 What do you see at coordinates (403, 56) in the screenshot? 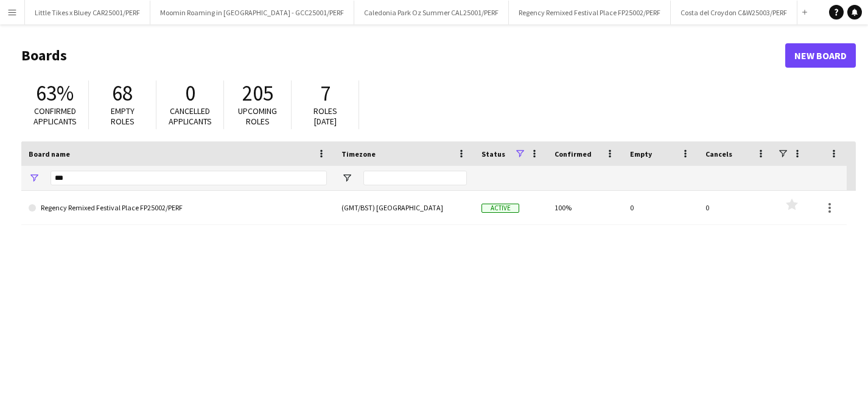
I see `h1: Boards` at bounding box center [403, 56].